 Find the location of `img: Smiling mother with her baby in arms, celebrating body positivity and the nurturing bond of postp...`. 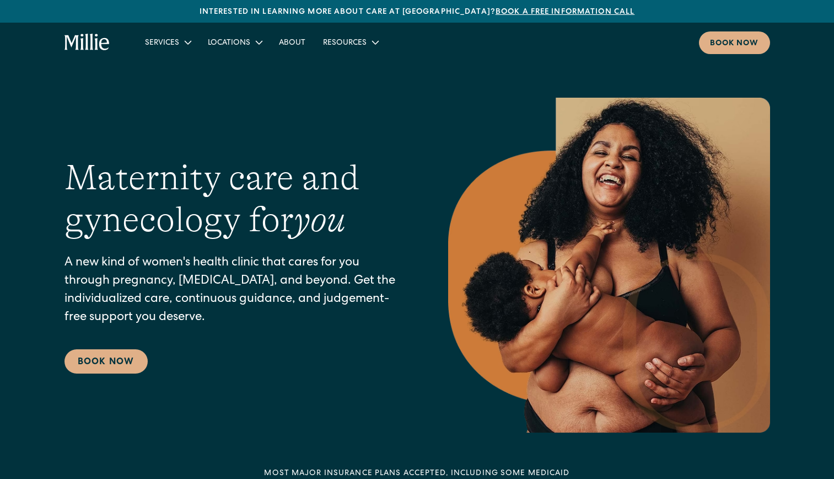

img: Smiling mother with her baby in arms, celebrating body positivity and the nurturing bond of postp... is located at coordinates (609, 265).